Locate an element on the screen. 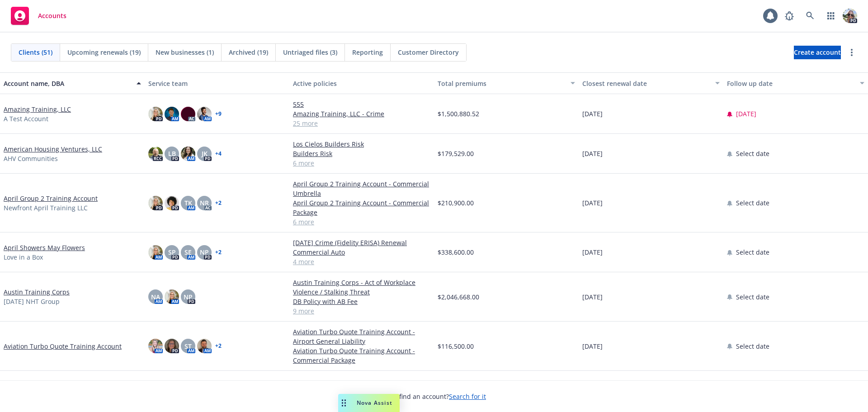 This screenshot has width=868, height=412. a: + 9 is located at coordinates (218, 114).